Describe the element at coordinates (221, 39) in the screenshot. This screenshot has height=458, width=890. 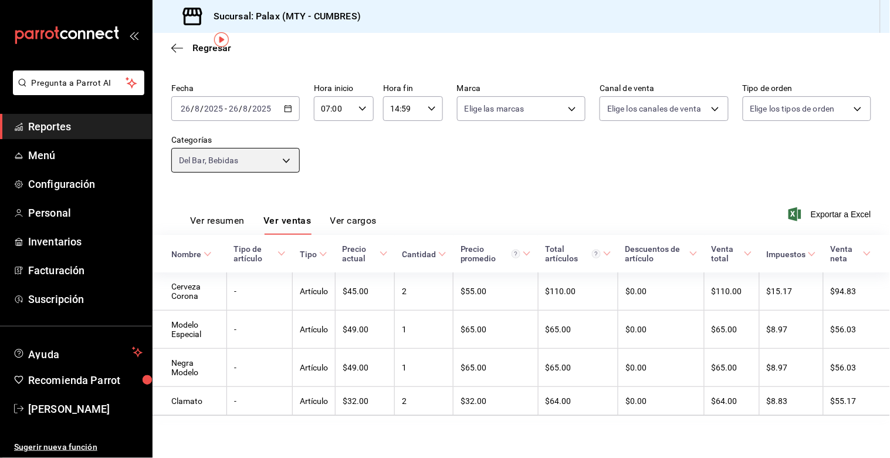
I see `img: Tooltip marker` at that location.